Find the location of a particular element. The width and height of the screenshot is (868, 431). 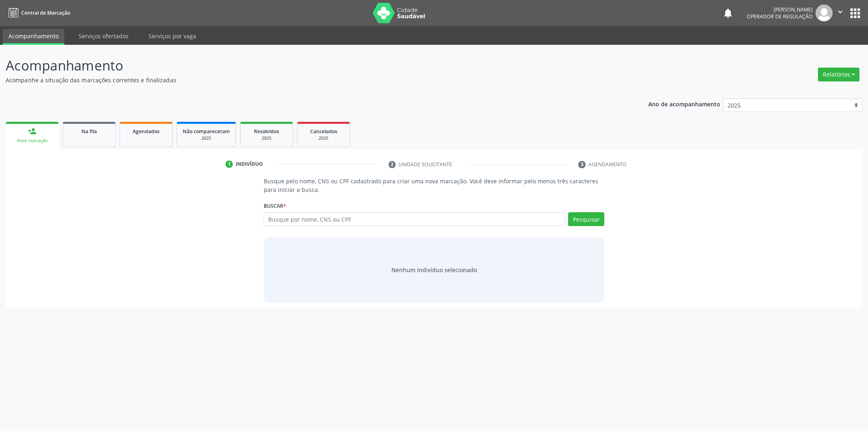

span: Operador de regulação is located at coordinates (780, 17).